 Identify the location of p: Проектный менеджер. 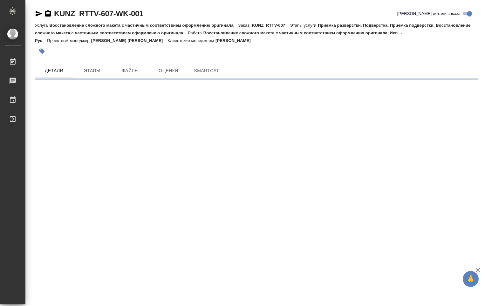
(69, 40).